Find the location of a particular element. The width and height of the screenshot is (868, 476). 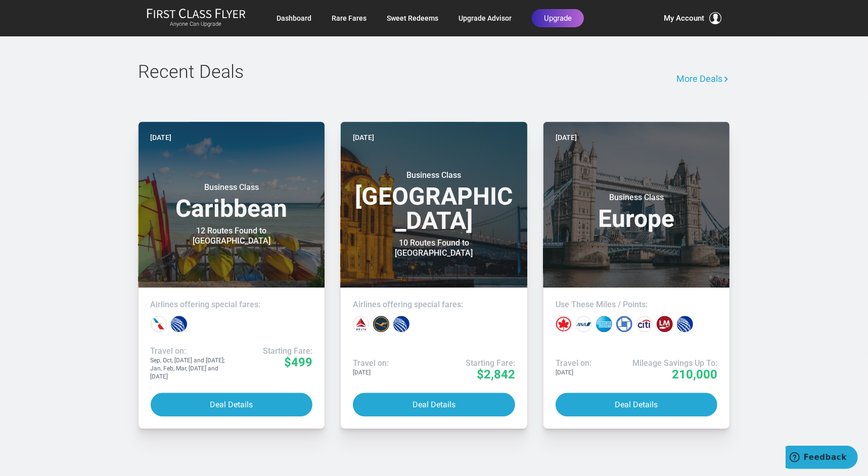

div: Citi points is located at coordinates (645, 324).